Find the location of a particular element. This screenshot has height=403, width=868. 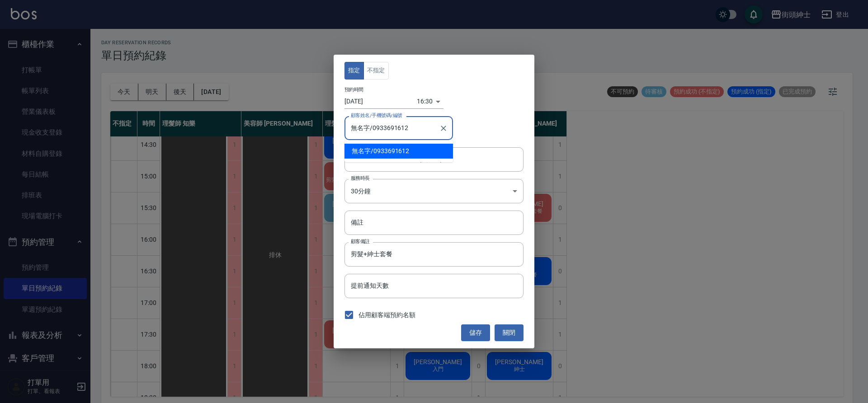

input: Choose date, selected date is 2025-09-20 is located at coordinates (381, 101).